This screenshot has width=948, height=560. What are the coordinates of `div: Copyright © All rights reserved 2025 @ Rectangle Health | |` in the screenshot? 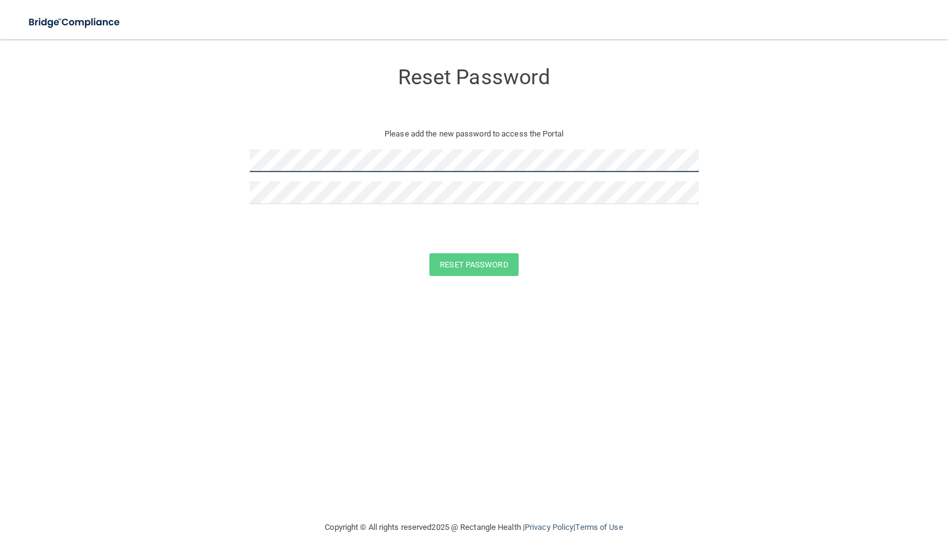 It's located at (475, 527).